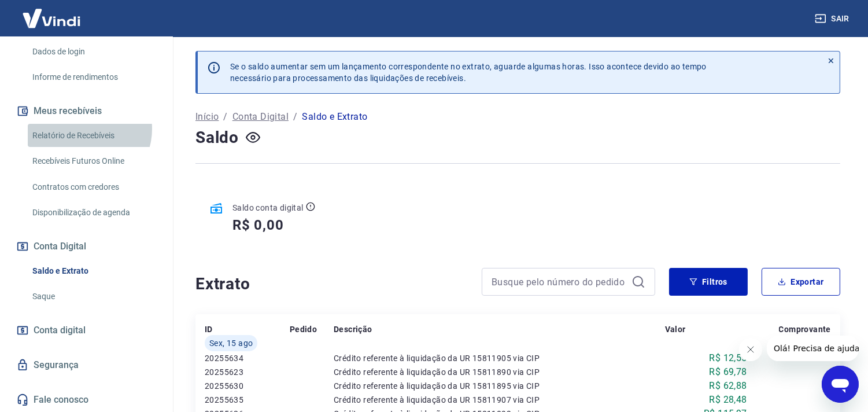 The image size is (868, 412). Describe the element at coordinates (499, 400) in the screenshot. I see `p: Crédito referente à liquidação da UR 15811907 via CIP` at that location.